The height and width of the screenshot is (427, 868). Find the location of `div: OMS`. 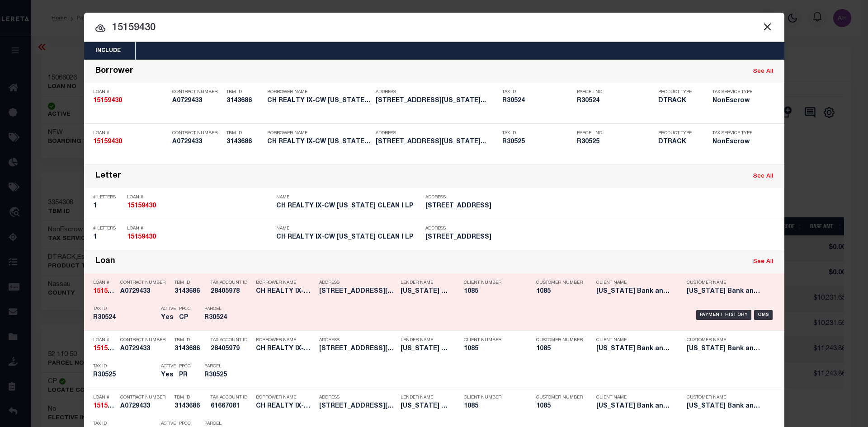

div: OMS is located at coordinates (763, 315).